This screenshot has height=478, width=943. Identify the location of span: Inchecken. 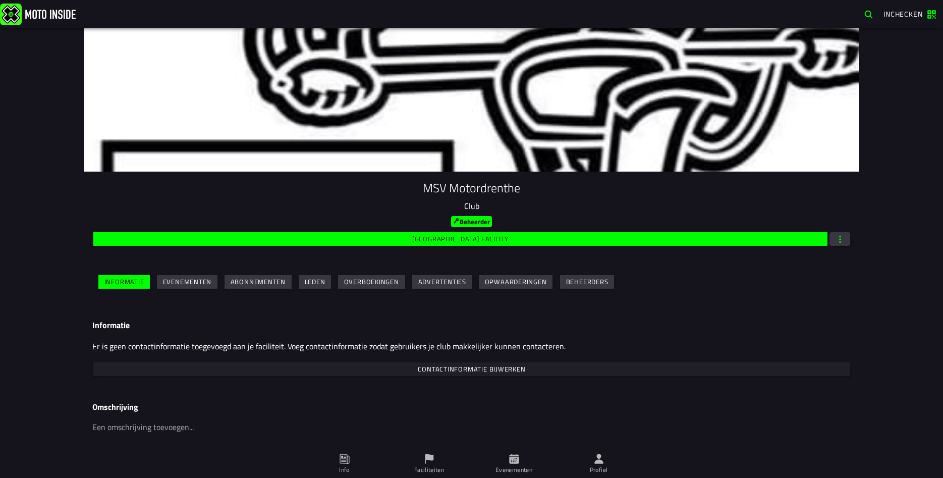
(903, 14).